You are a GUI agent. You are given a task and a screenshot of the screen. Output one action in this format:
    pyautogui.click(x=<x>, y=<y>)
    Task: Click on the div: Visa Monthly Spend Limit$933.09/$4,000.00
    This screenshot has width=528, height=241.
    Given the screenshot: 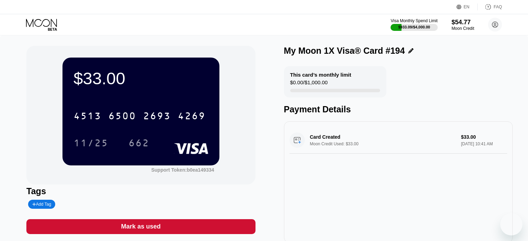 What is the action you would take?
    pyautogui.click(x=413, y=25)
    